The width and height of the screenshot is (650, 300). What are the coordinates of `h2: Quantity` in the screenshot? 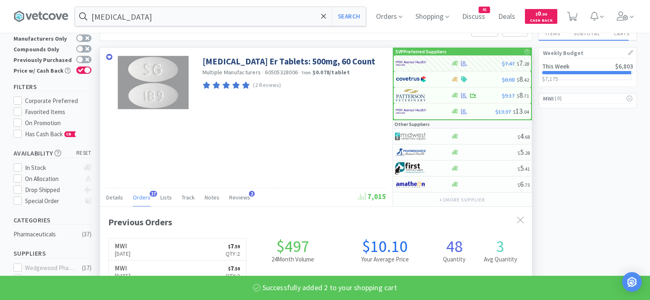 It's located at (454, 259).